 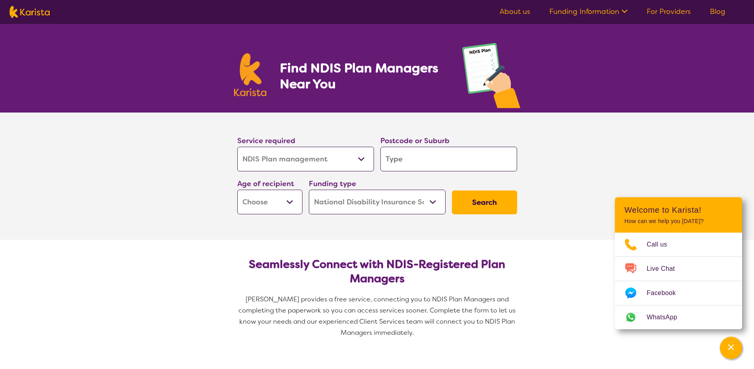 What do you see at coordinates (363, 76) in the screenshot?
I see `h1: Find NDIS Plan Managers Near You` at bounding box center [363, 76].